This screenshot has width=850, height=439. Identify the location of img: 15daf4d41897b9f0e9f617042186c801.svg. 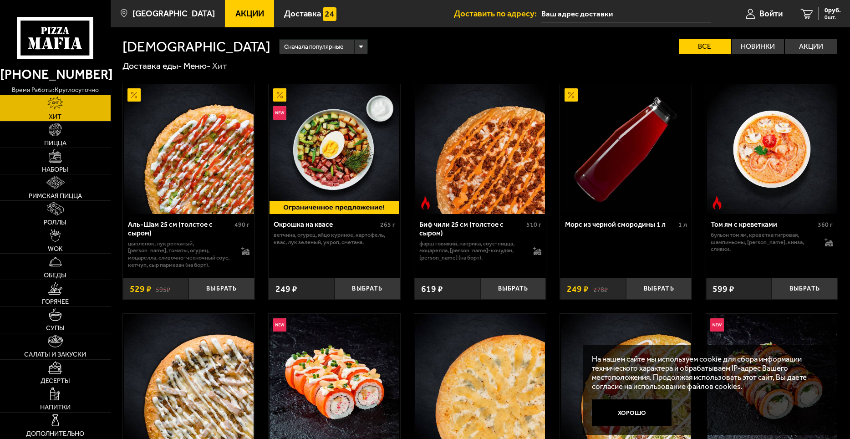
(329, 14).